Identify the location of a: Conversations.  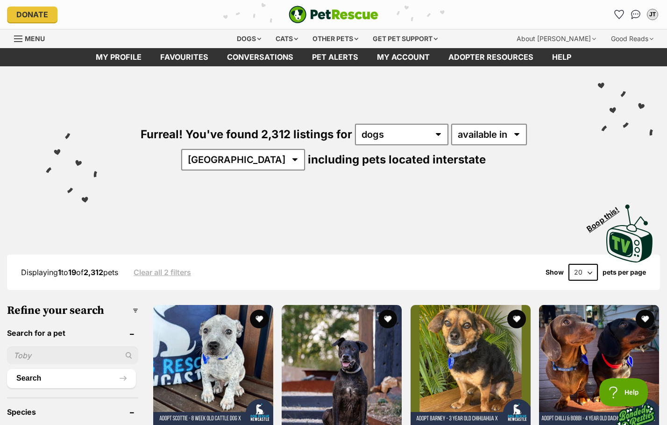
(636, 14).